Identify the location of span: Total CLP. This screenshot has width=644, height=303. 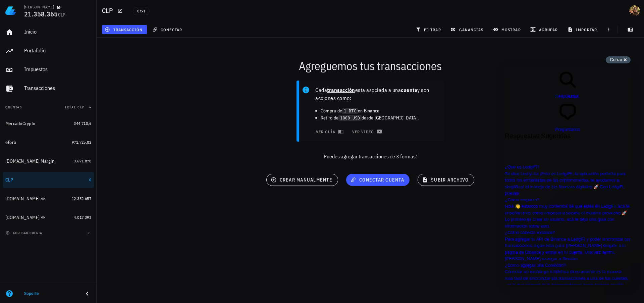
(74, 107).